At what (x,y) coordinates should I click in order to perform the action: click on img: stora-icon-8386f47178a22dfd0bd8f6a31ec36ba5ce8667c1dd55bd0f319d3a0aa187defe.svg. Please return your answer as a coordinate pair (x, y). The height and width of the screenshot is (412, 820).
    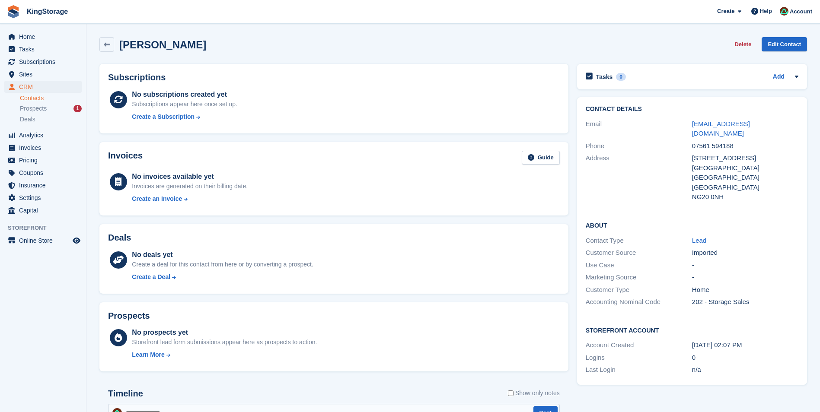
    Looking at the image, I should click on (13, 12).